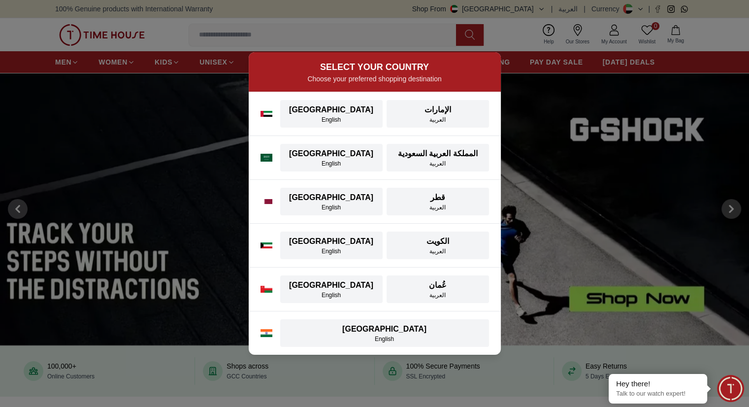  I want to click on button: قطرالعربية, so click(438, 201).